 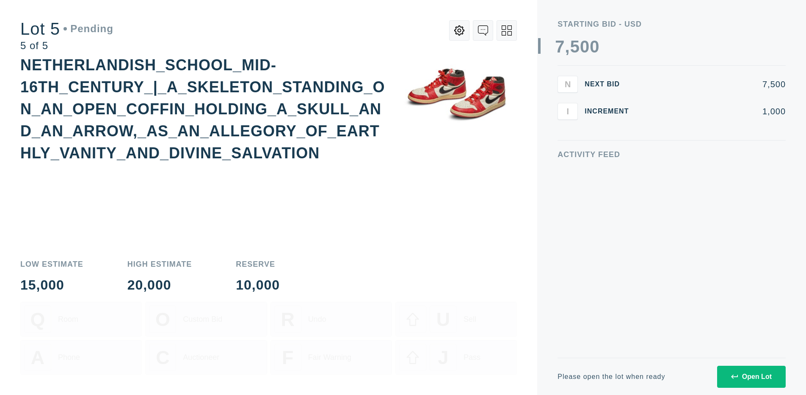 I want to click on div: Pending, so click(x=88, y=29).